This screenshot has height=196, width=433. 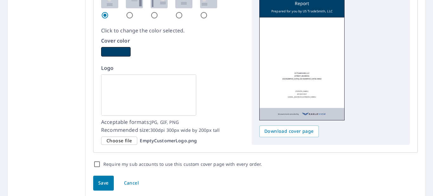 What do you see at coordinates (172, 30) in the screenshot?
I see `p: Click to change the color selected.` at bounding box center [172, 30].